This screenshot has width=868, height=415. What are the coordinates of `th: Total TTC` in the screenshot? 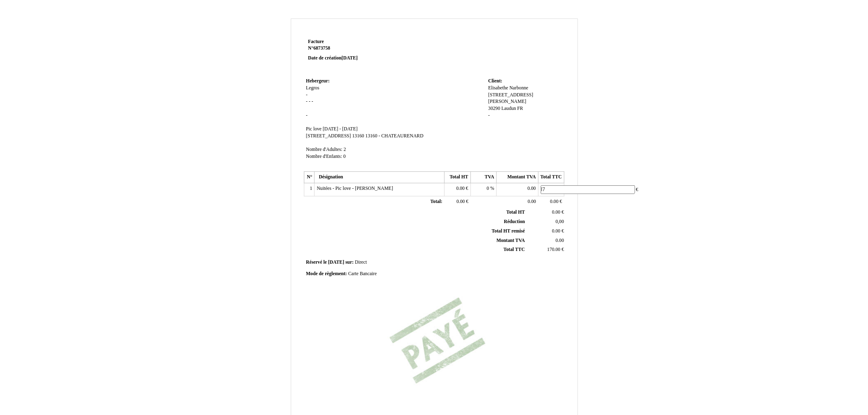 It's located at (551, 178).